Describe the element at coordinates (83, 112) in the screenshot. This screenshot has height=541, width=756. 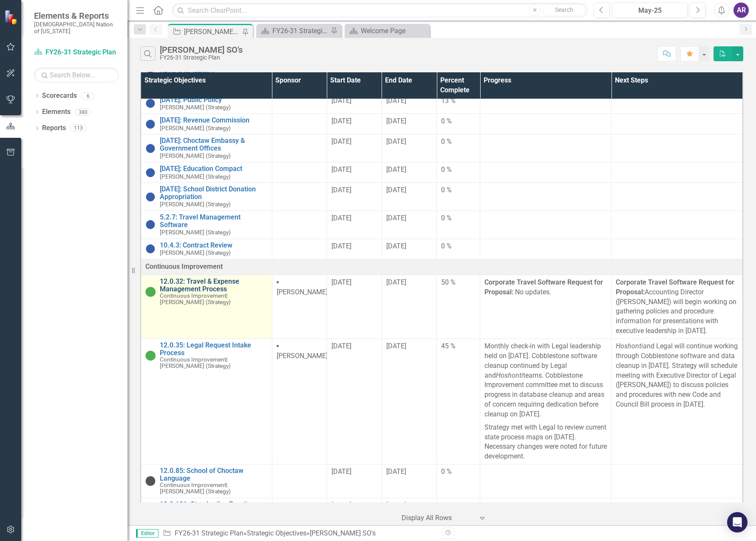
I see `div: 380` at that location.